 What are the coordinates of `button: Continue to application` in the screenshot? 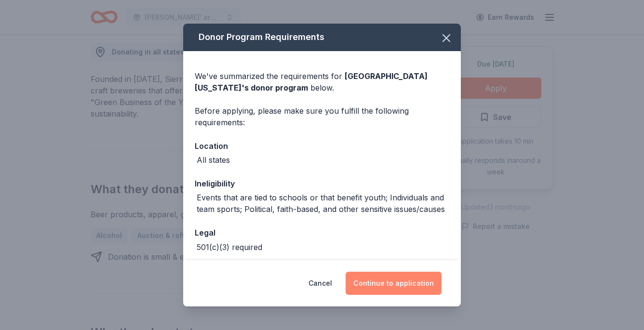 It's located at (394, 283).